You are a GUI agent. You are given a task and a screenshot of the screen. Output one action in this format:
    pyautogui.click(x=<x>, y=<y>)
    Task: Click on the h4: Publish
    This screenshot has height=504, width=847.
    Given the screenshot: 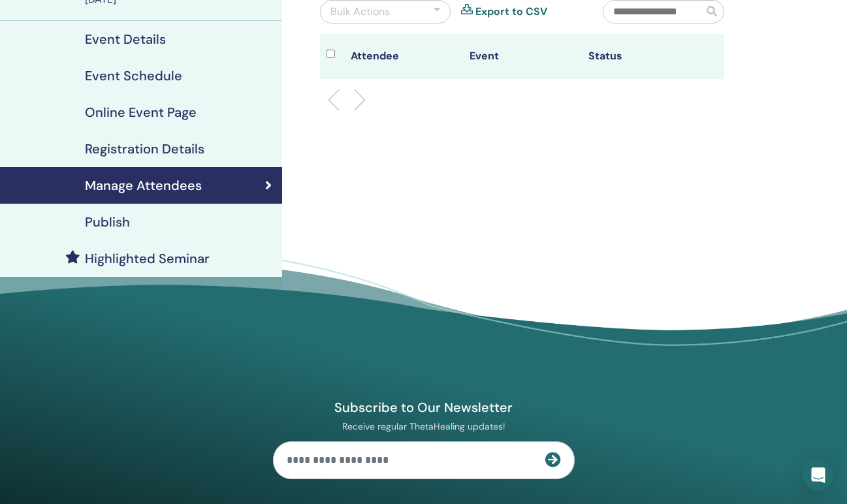 What is the action you would take?
    pyautogui.click(x=107, y=222)
    